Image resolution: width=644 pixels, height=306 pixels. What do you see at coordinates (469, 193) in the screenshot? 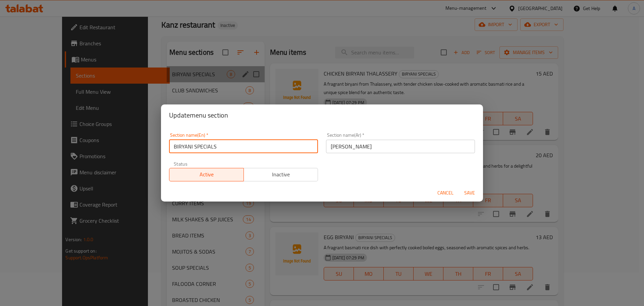
I see `button: Save` at bounding box center [469, 193].